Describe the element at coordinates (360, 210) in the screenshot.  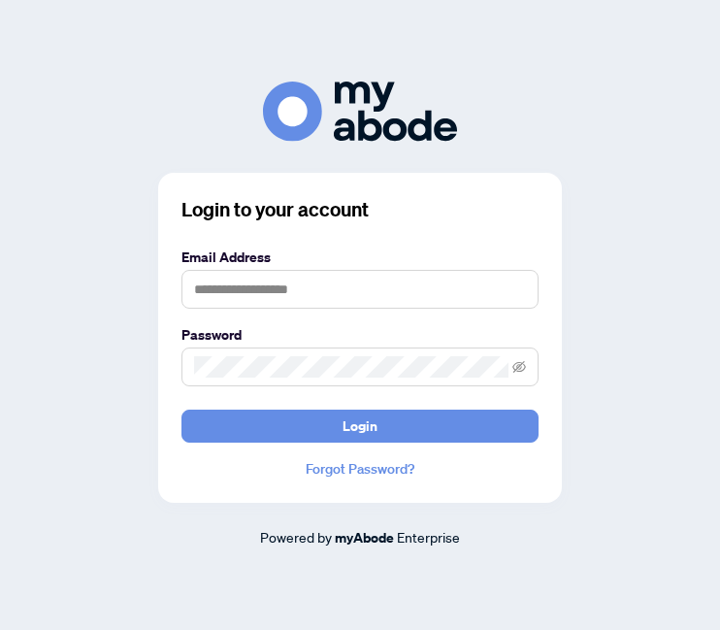
I see `h3: Login to your account` at that location.